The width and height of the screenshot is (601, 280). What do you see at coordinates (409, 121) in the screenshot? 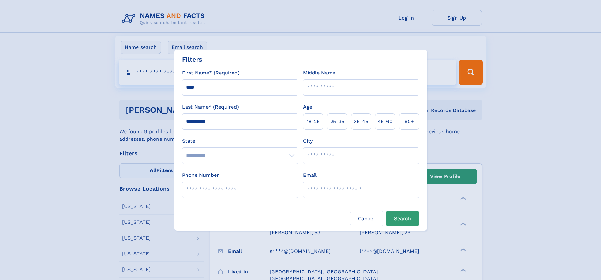
I see `span: 60+` at bounding box center [409, 121].